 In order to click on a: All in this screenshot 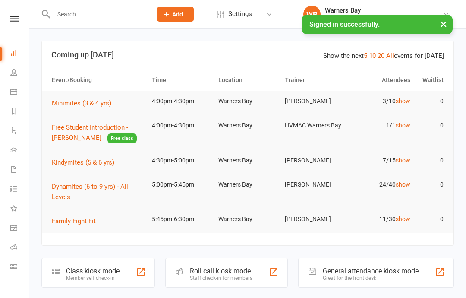, I will do `click(390, 56)`.